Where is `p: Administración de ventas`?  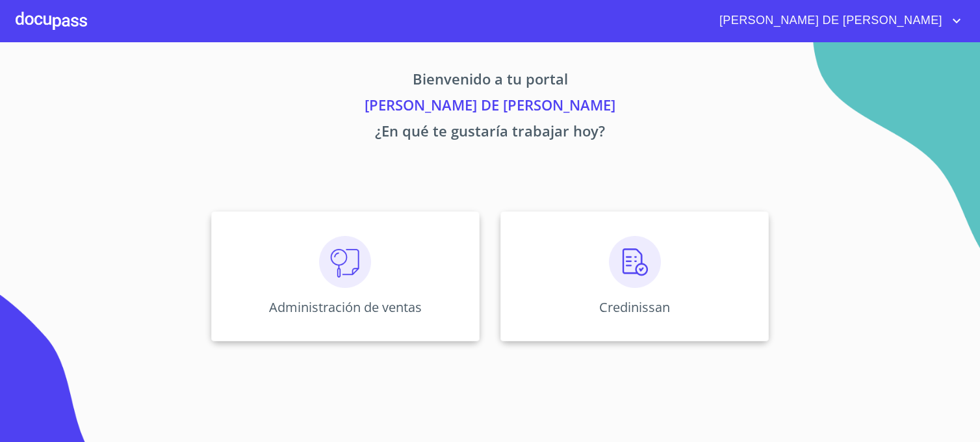
p: Administración de ventas is located at coordinates (345, 307).